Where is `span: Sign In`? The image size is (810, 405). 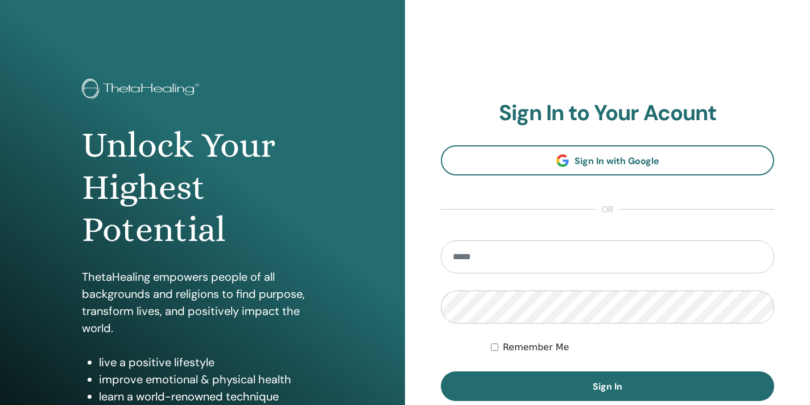
span: Sign In is located at coordinates (608, 386).